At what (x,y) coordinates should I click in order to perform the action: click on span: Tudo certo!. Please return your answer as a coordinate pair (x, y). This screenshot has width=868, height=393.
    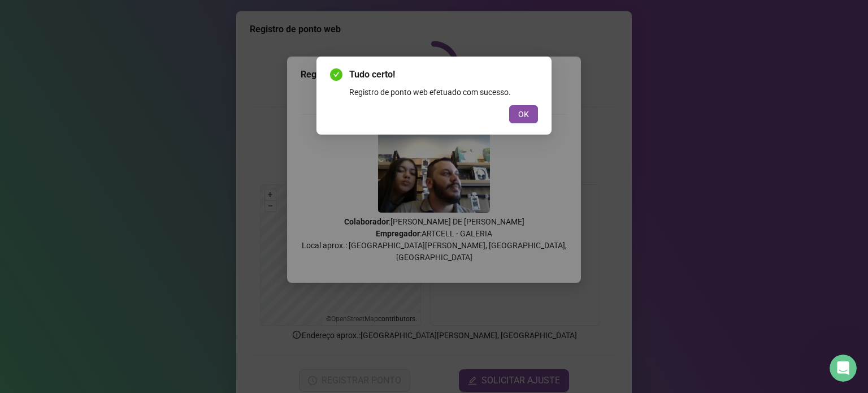
    Looking at the image, I should click on (443, 74).